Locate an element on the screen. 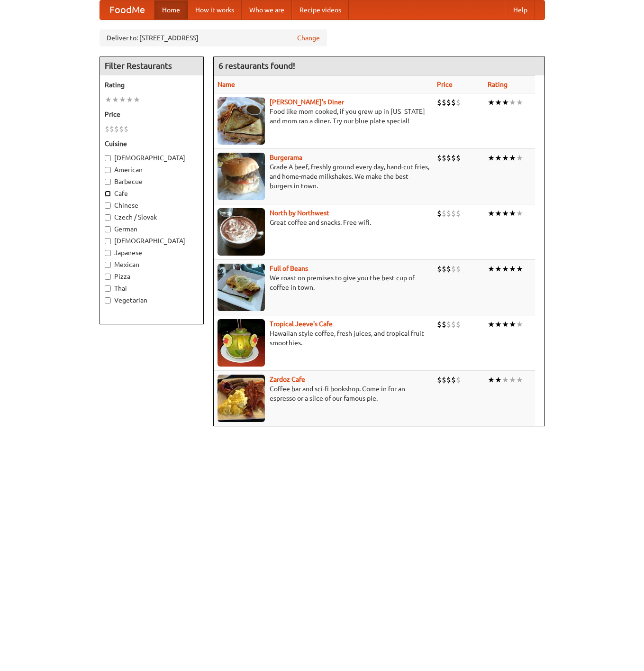 This screenshot has width=644, height=671. input: Czech / Slovak is located at coordinates (108, 217).